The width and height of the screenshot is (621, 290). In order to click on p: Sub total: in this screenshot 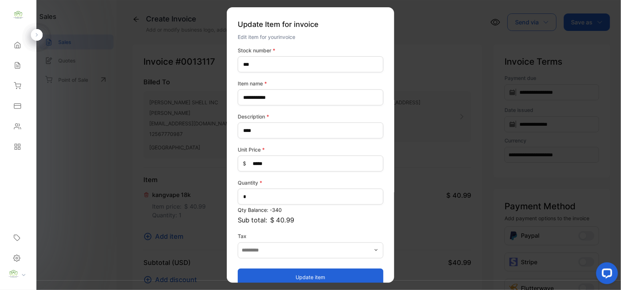, I will do `click(310, 220)`.